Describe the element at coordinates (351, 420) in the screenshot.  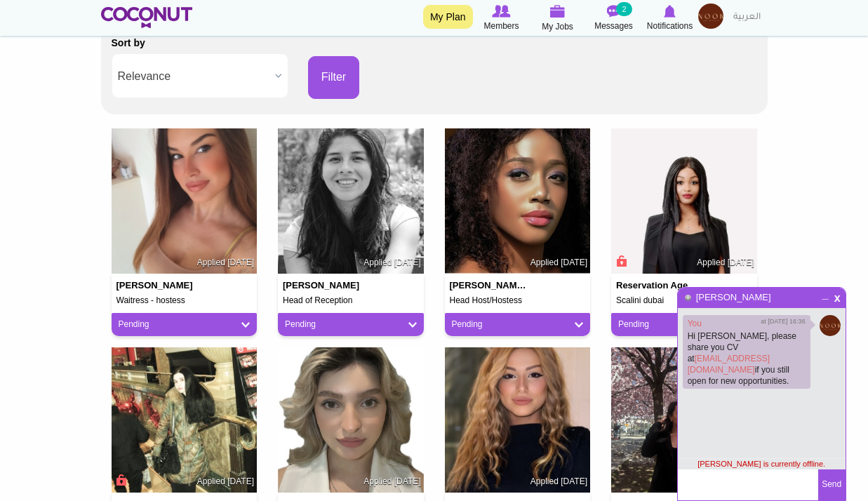
I see `img: Anastasia Grebennikova's picture` at that location.